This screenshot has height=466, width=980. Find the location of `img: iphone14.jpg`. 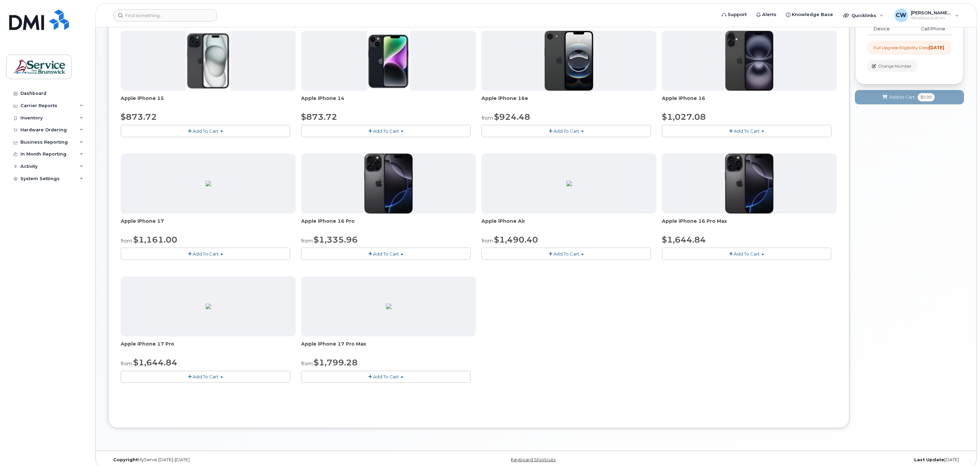

img: iphone14.jpg is located at coordinates (389, 61).